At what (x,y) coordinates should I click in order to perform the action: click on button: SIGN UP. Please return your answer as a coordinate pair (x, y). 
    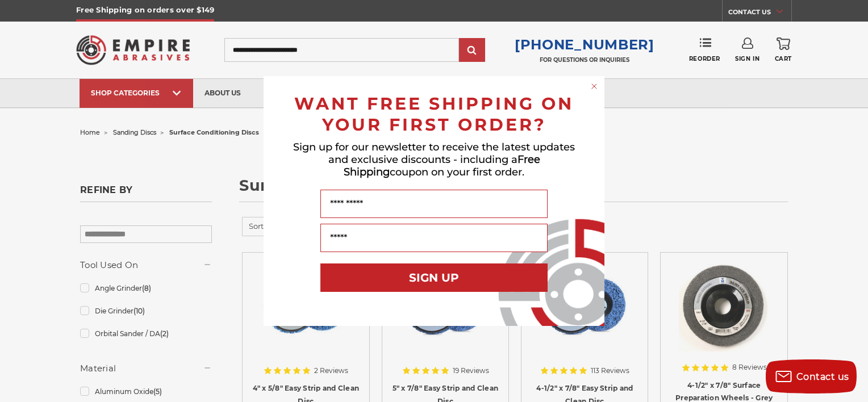
    Looking at the image, I should click on (434, 278).